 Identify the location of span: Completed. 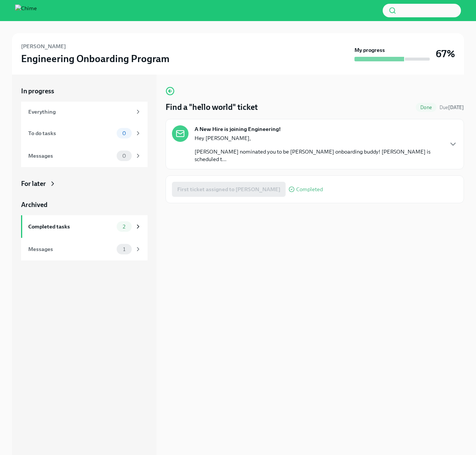
(309, 189).